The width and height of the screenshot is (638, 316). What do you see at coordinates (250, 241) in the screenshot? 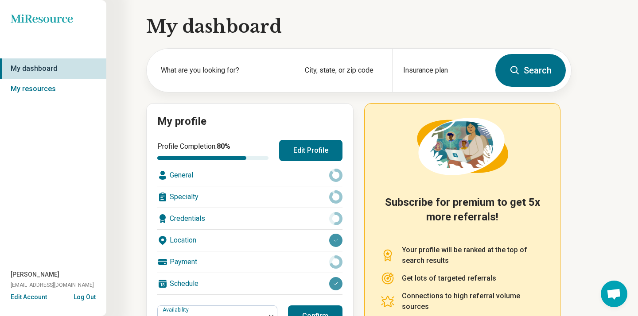
I see `div: Location` at bounding box center [250, 241].